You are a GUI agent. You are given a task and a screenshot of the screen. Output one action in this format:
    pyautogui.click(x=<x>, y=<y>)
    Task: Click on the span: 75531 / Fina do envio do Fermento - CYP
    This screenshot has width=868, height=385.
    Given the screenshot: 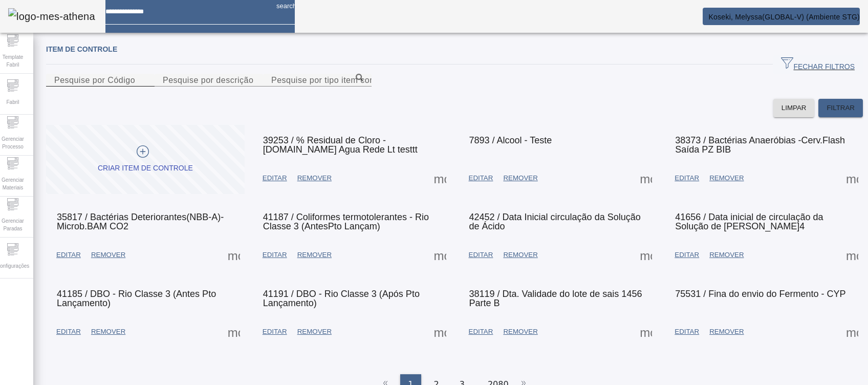 What is the action you would take?
    pyautogui.click(x=760, y=294)
    